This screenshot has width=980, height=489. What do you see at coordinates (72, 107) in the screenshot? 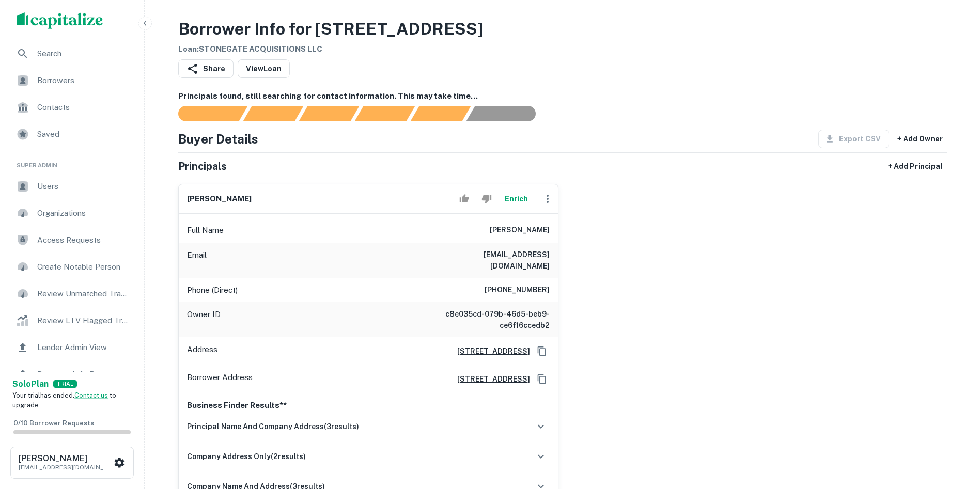
I see `div: Contacts` at bounding box center [72, 107].